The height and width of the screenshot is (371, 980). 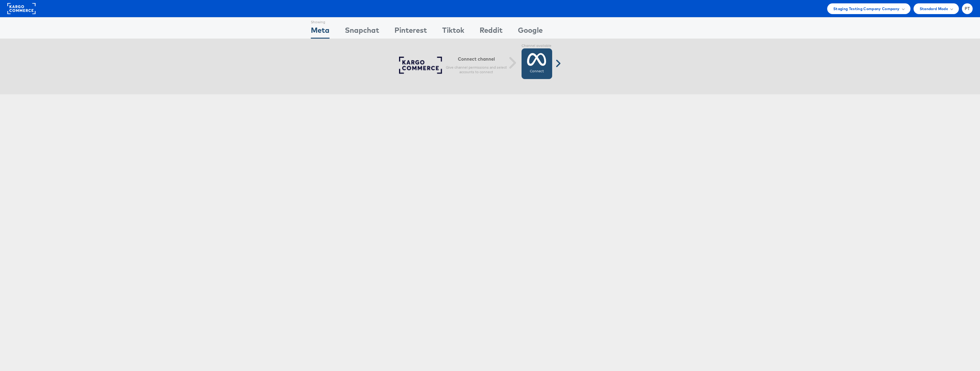 What do you see at coordinates (491, 31) in the screenshot?
I see `div: Reddit` at bounding box center [491, 31].